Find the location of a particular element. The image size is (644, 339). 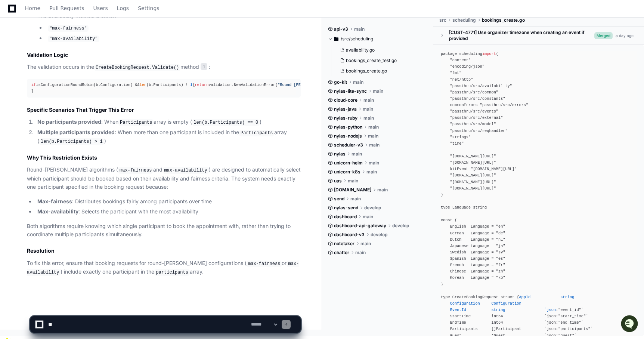

li: : Distributes bookings fairly among participants over time is located at coordinates (168, 202).